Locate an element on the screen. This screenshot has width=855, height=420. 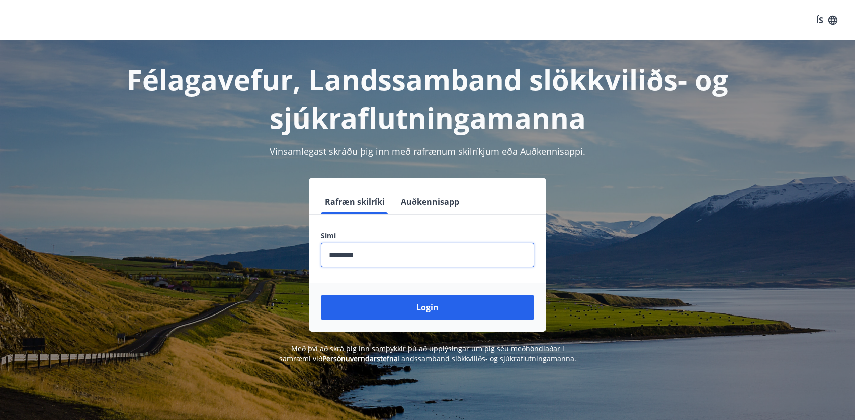
h1: Félagavefur, Landssamband slökkviliðs- og sjúkraflutningamanna is located at coordinates (427, 99).